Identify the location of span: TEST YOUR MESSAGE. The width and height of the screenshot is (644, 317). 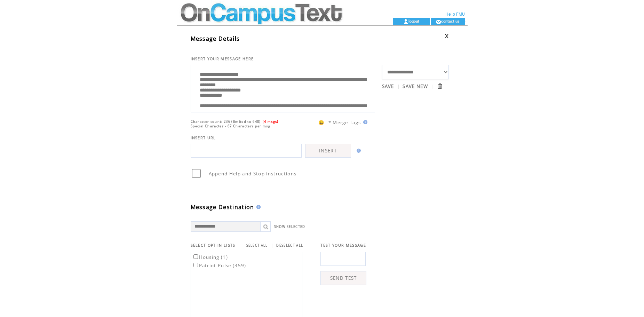
(343, 246).